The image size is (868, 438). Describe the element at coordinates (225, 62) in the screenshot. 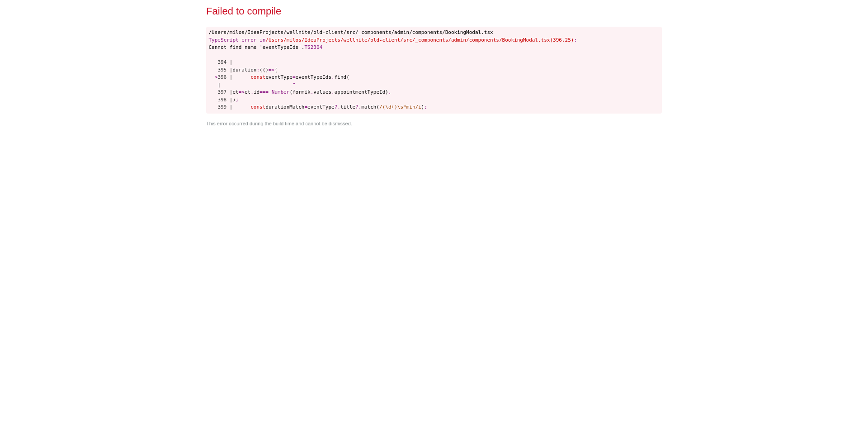

I see `span: 394 |` at that location.